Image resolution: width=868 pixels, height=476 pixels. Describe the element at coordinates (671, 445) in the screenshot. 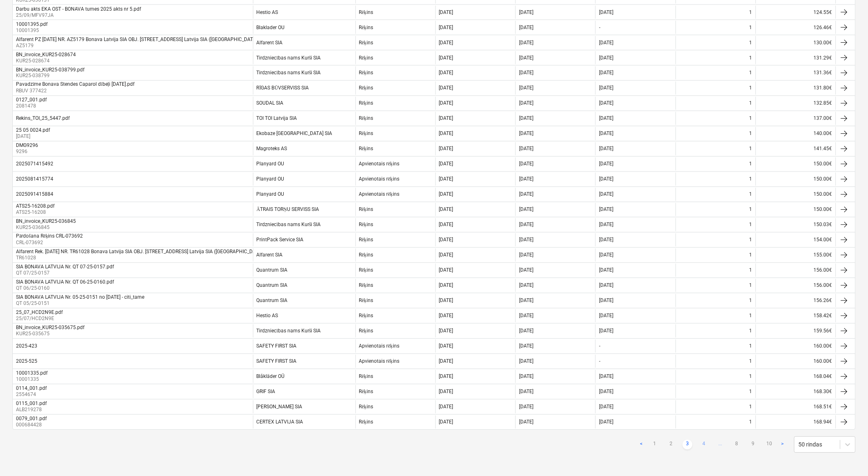

I see `a: Page 2` at that location.